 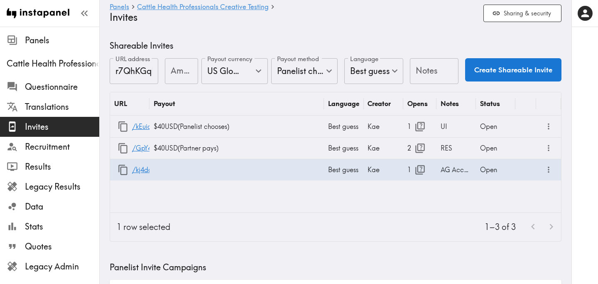 I want to click on a: /GpY4D22FG, so click(x=152, y=148).